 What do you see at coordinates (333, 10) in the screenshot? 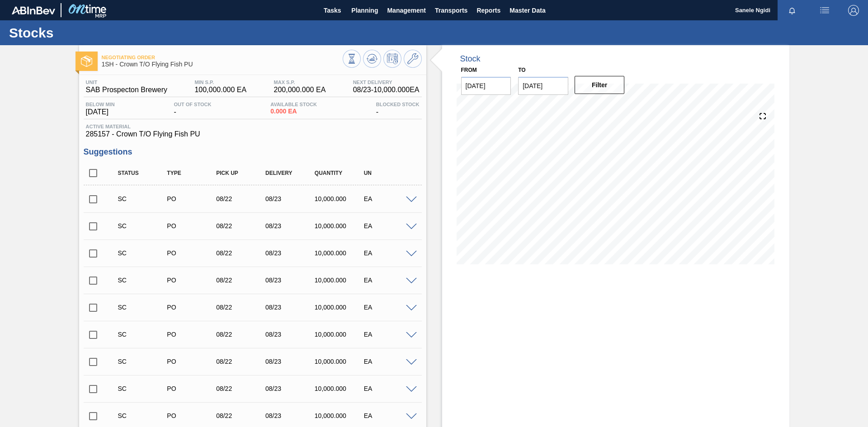
I see `span: Tasks` at bounding box center [333, 10].